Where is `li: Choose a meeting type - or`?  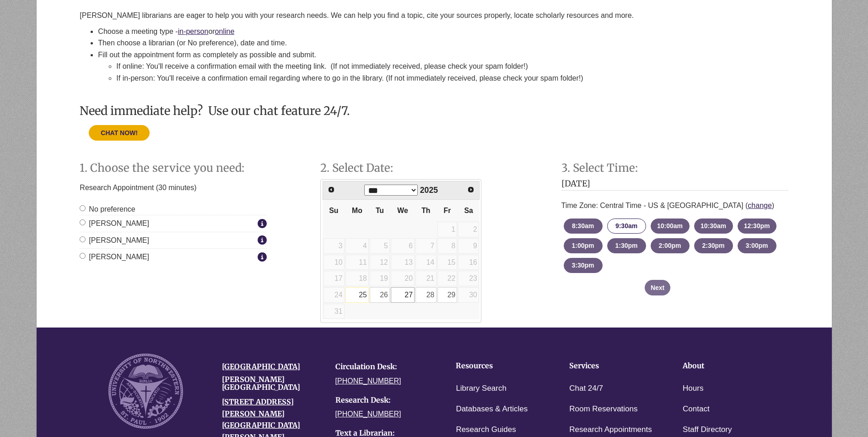 li: Choose a meeting type - or is located at coordinates (443, 32).